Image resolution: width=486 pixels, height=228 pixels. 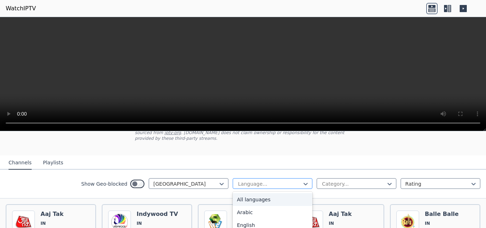 What do you see at coordinates (273, 213) in the screenshot?
I see `div: Arabic` at bounding box center [273, 213].